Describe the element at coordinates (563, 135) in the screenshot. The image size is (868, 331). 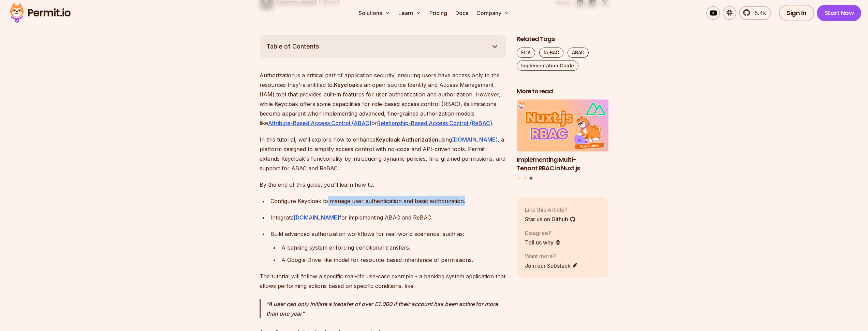
I see `li: 3 of 3` at that location.